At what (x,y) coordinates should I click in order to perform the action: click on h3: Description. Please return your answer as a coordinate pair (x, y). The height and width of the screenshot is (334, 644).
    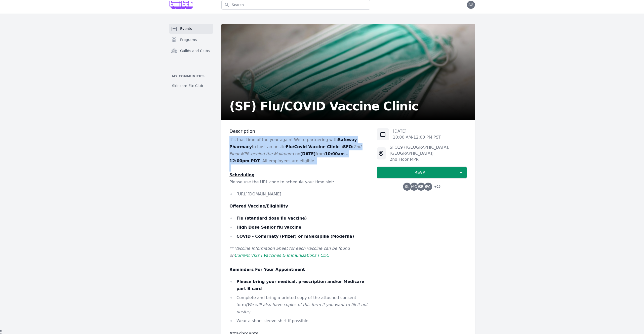
    Looking at the image, I should click on (299, 131).